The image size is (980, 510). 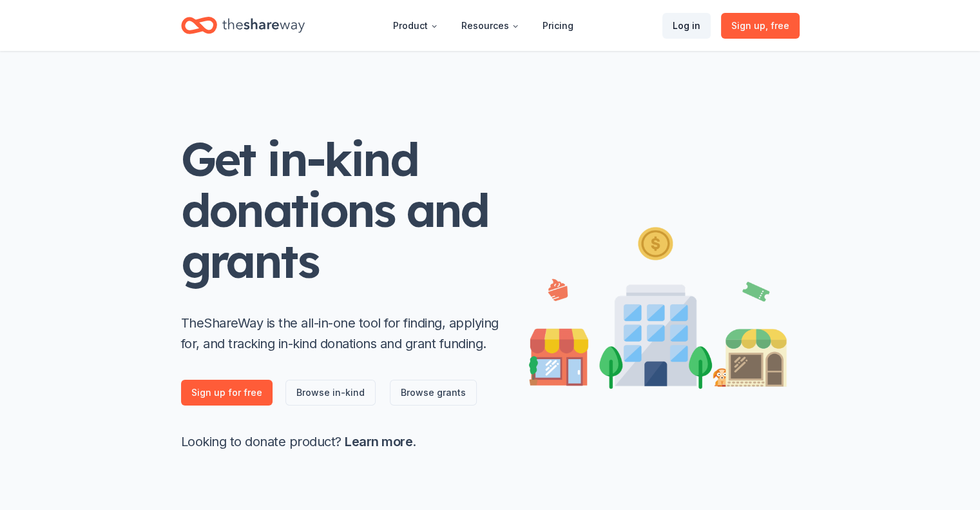 What do you see at coordinates (760, 26) in the screenshot?
I see `span: Sign up` at bounding box center [760, 26].